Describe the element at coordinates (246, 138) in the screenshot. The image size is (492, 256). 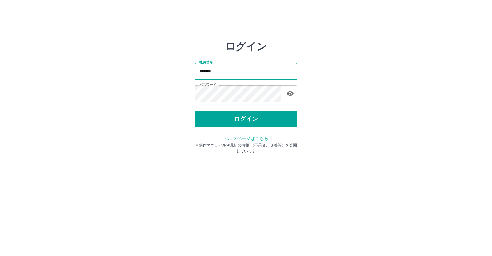
I see `a: ヘルプページはこちら` at that location.